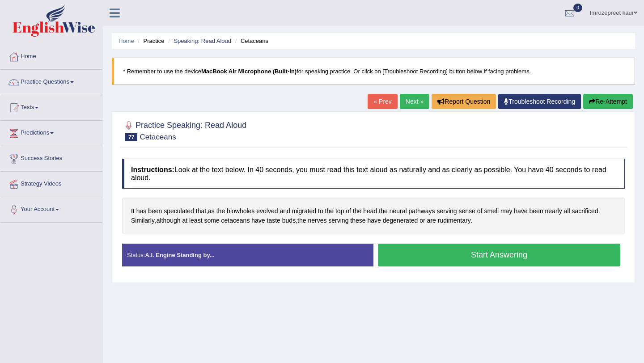 This screenshot has width=644, height=363. Describe the element at coordinates (52, 208) in the screenshot. I see `a: Your Account` at that location.